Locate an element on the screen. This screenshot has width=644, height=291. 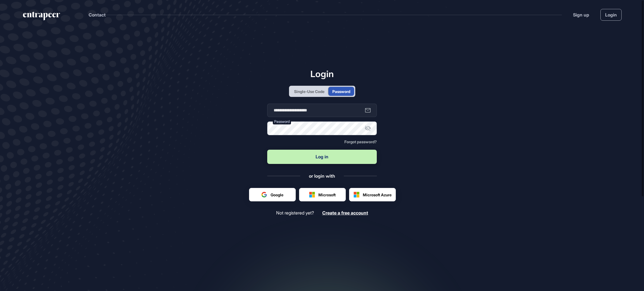
a: Sign up is located at coordinates (581, 15).